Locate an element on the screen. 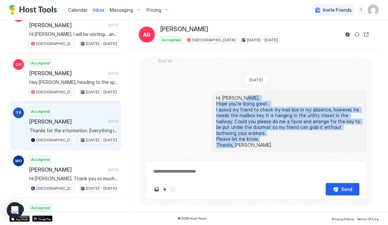  span: CH is located at coordinates (19, 65).